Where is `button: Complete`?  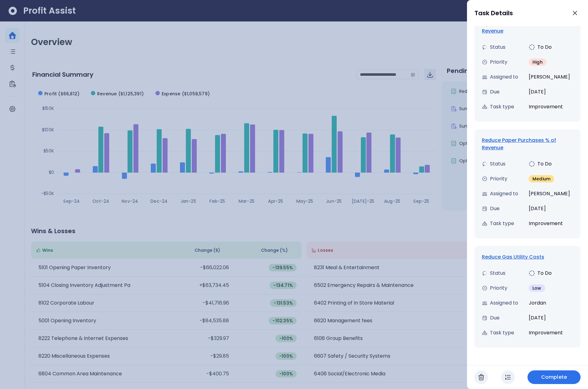 button: Complete is located at coordinates (554, 377).